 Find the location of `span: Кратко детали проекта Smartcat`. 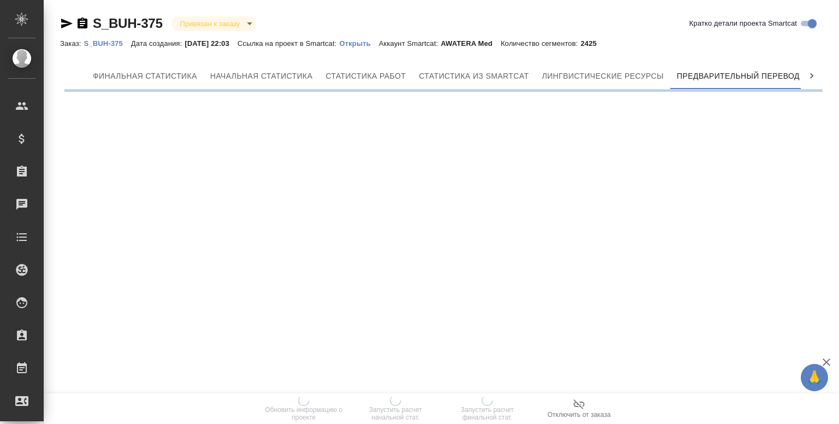

span: Кратко детали проекта Smartcat is located at coordinates (743, 23).